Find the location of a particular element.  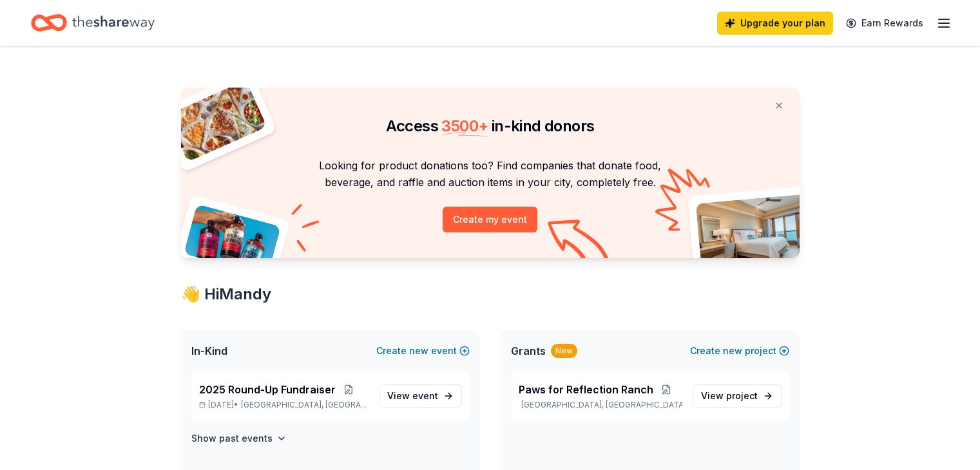

a: View event is located at coordinates (420, 396).